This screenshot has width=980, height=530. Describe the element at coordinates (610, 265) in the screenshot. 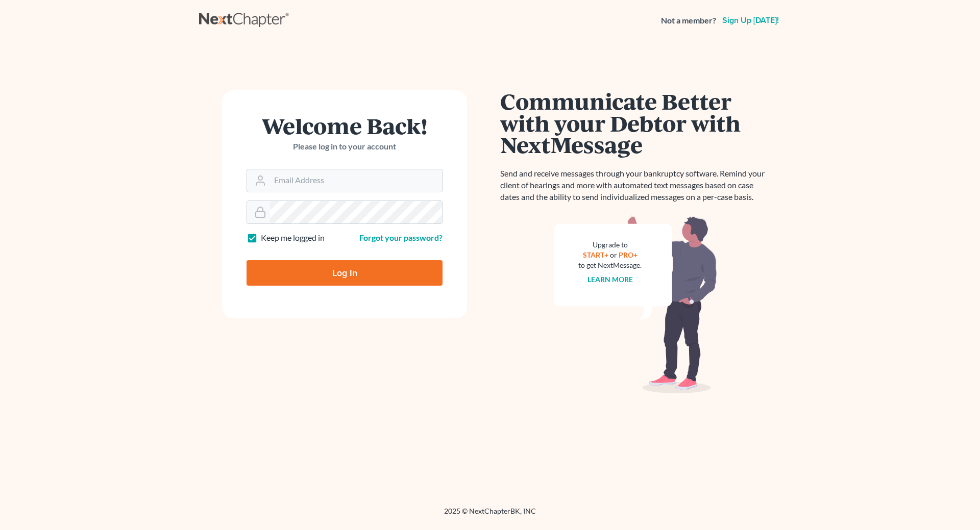

I see `div: to get NextMessage.` at that location.